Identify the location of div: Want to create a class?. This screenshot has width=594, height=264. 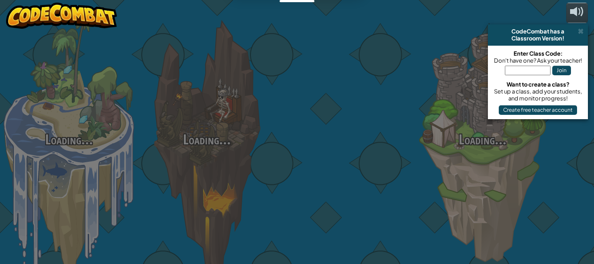
(538, 84).